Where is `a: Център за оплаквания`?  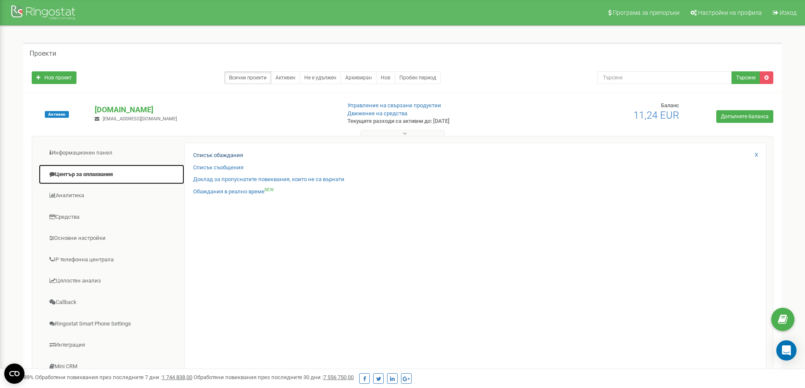
a: Център за оплаквания is located at coordinates (112, 174).